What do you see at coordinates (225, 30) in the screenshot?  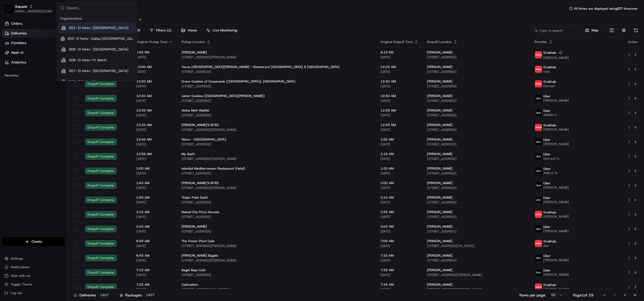 I see `span: Live Monitoring` at bounding box center [225, 30].